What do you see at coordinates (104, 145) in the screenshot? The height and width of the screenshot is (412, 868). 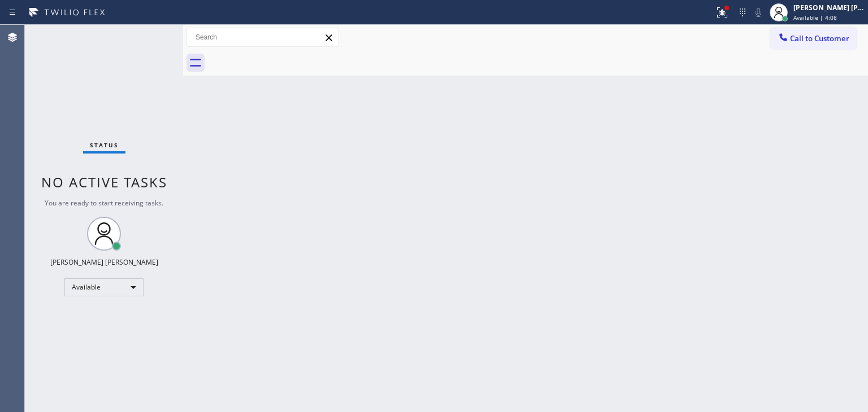 I see `span: Status` at bounding box center [104, 145].